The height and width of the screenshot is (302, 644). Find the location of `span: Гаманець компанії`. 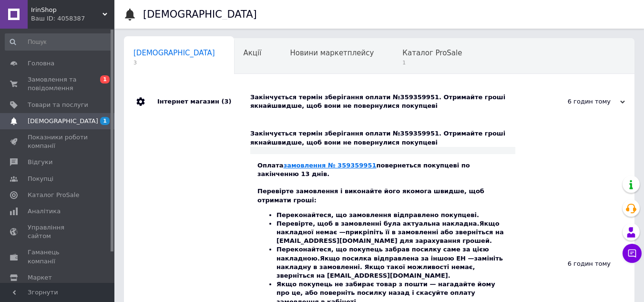

span: Гаманець компанії is located at coordinates (58, 256).